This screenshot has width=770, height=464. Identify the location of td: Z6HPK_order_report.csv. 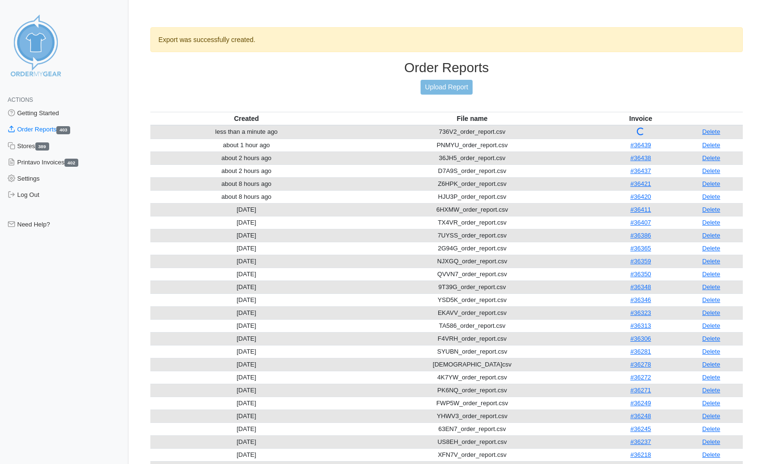
(472, 183).